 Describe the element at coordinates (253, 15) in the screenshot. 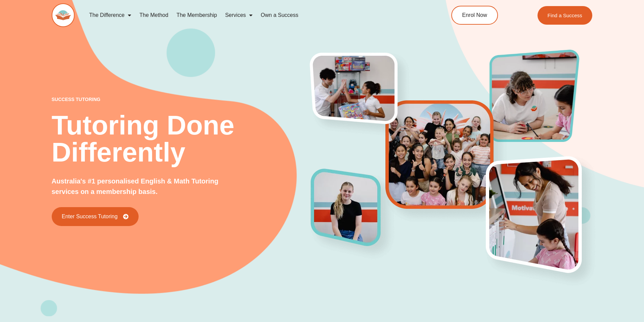

I see `nav: Menu` at that location.